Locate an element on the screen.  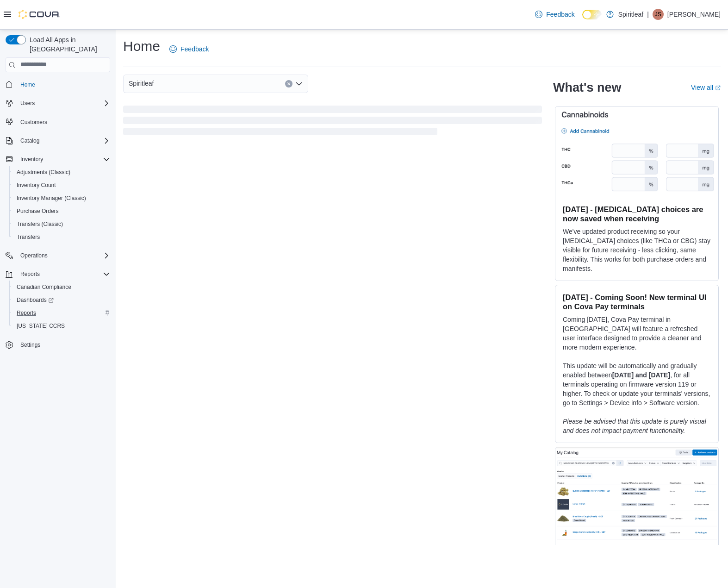
a: View allExternal link is located at coordinates (706, 88).